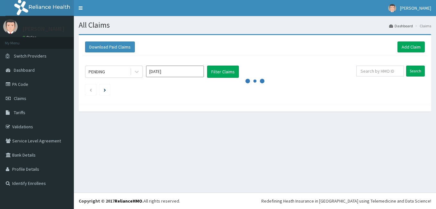  Describe the element at coordinates (401, 26) in the screenshot. I see `a: Dashboard` at that location.